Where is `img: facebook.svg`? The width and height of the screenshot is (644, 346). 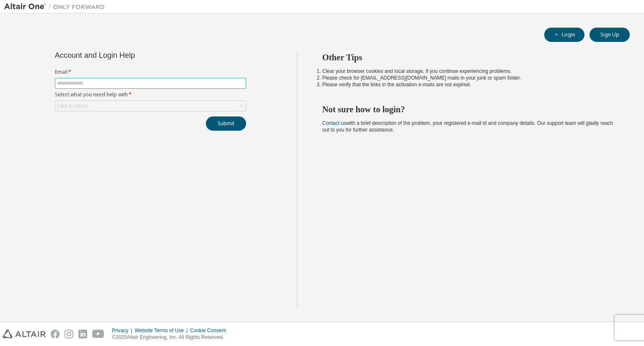 img: facebook.svg is located at coordinates (55, 334).